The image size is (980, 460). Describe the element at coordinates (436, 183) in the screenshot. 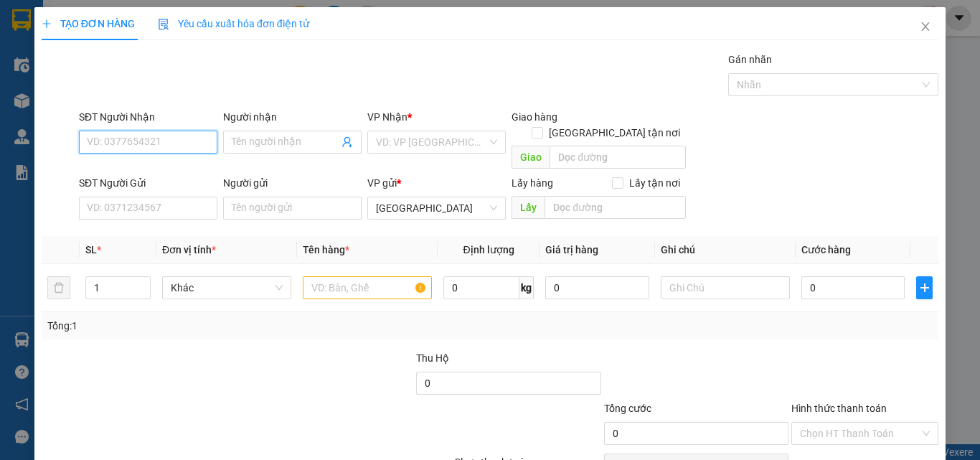

I see `div: VP gửi` at that location.